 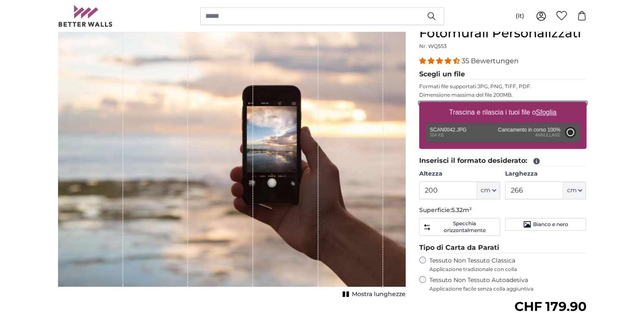 What do you see at coordinates (373, 294) in the screenshot?
I see `button: Mostra lunghezze` at bounding box center [373, 294].